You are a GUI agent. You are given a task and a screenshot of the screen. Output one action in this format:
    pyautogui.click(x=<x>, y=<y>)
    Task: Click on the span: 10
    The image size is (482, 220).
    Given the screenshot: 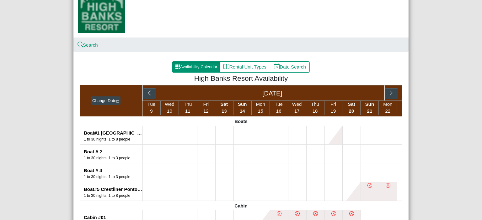 What is the action you would take?
    pyautogui.click(x=169, y=111)
    